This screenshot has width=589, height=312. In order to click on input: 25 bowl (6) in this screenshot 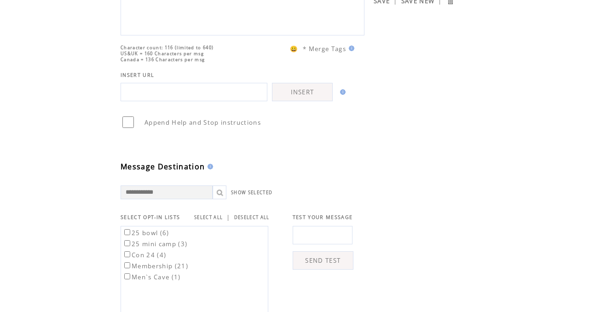, I will do `click(127, 232)`.